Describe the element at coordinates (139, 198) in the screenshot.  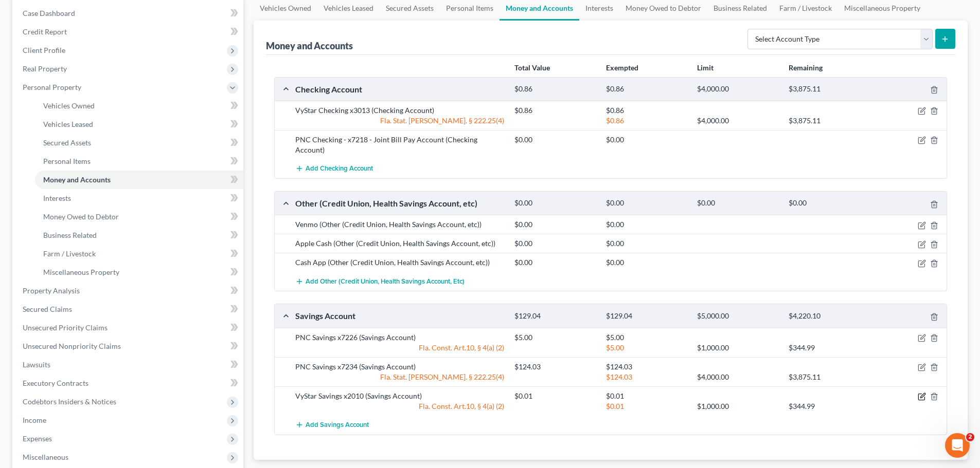
I see `a: Interests` at that location.